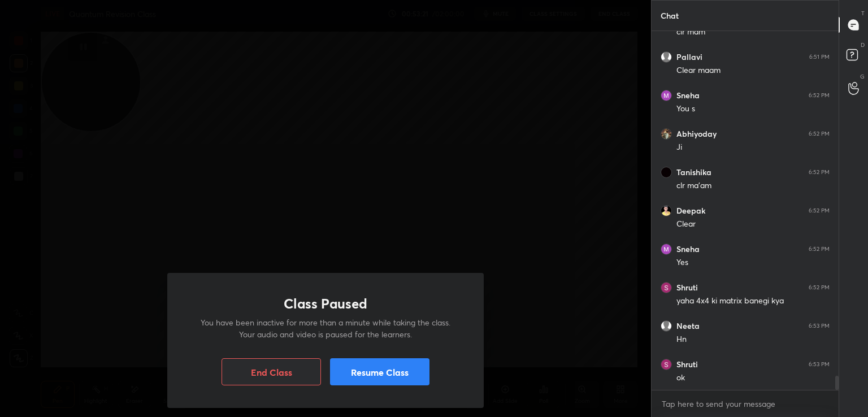  Describe the element at coordinates (752, 186) in the screenshot. I see `div: clr ma'am` at that location.